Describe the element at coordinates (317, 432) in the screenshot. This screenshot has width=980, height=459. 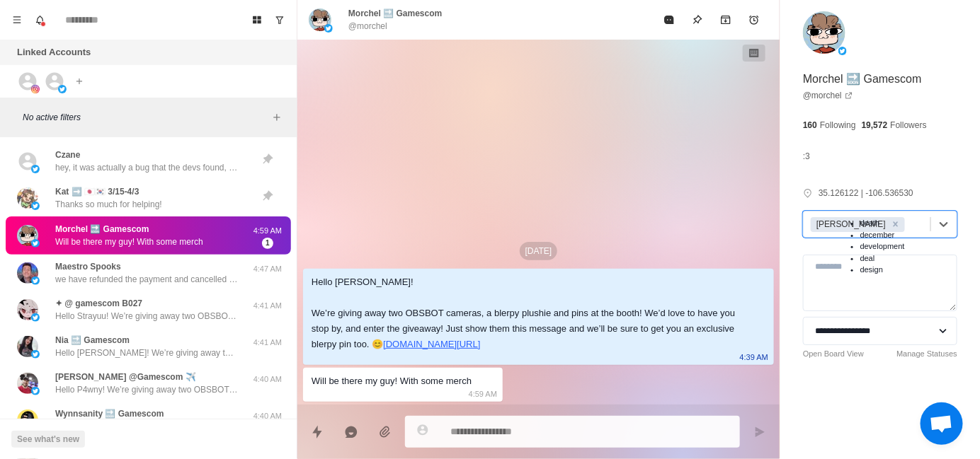
I see `button: Quick replies` at that location.